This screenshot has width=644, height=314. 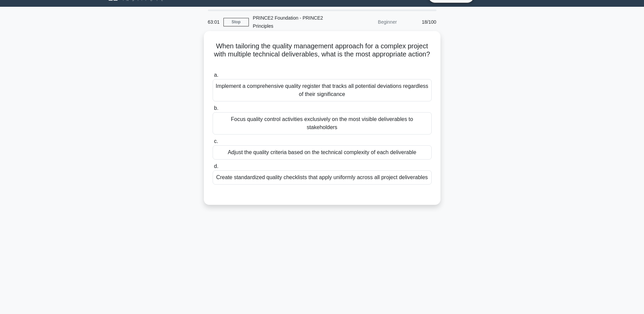 I want to click on span: b., so click(x=216, y=108).